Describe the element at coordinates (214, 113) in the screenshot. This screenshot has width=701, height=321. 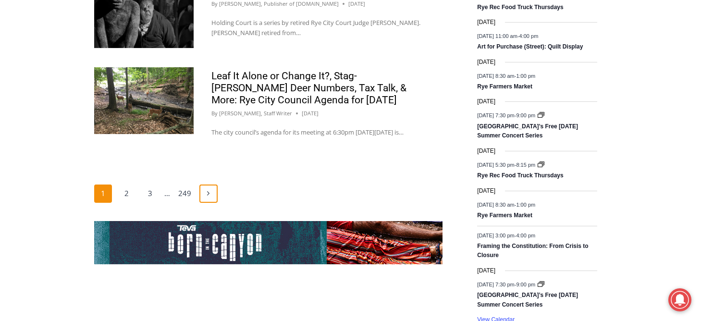
I see `span: By` at that location.